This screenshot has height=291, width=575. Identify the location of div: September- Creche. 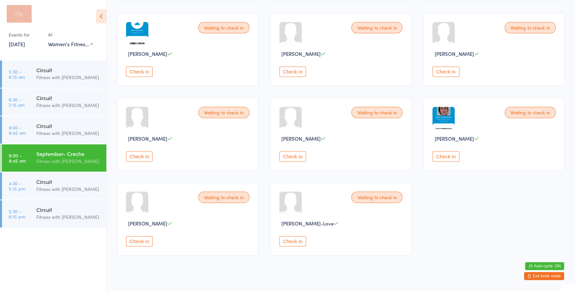
(68, 154).